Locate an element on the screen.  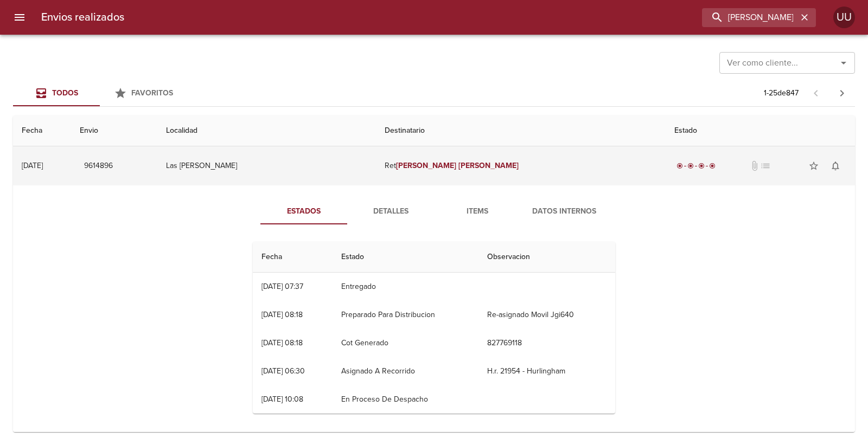
td: Cot Generado is located at coordinates (405, 343).